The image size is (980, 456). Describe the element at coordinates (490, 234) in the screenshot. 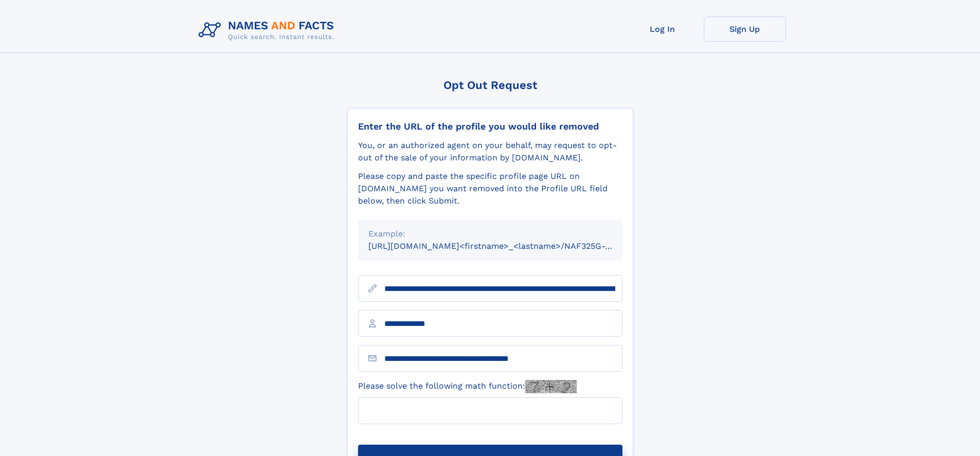

I see `div: Example:` at that location.